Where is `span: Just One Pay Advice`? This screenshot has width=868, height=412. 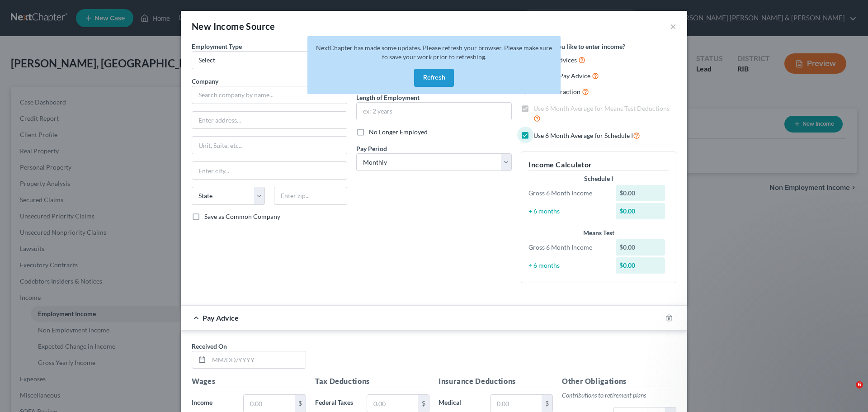 span: Just One Pay Advice is located at coordinates (562, 75).